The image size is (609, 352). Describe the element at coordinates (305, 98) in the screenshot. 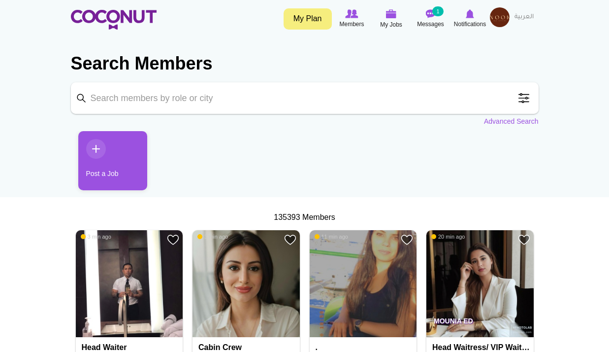

I see `input: Search members by role or city` at that location.